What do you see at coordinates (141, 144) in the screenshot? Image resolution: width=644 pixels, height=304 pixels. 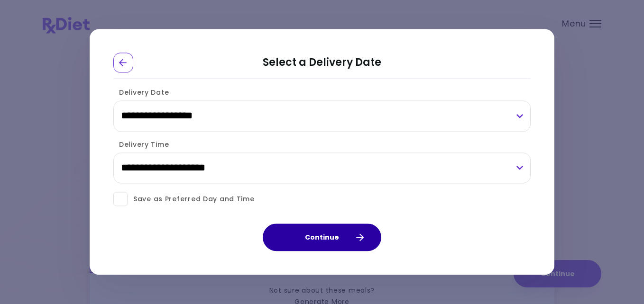 I see `label: Delivery Time` at bounding box center [141, 144].